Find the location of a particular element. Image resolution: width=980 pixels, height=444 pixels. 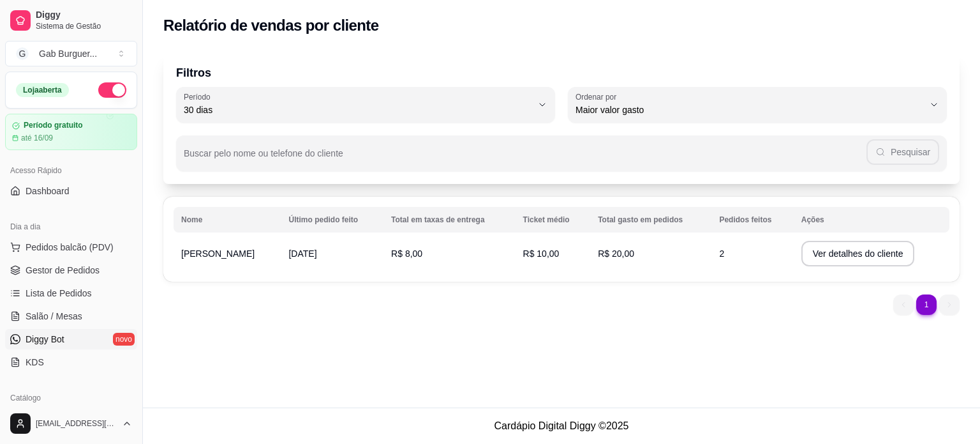

button: Ordenar porMaior valor gasto is located at coordinates (757, 104).